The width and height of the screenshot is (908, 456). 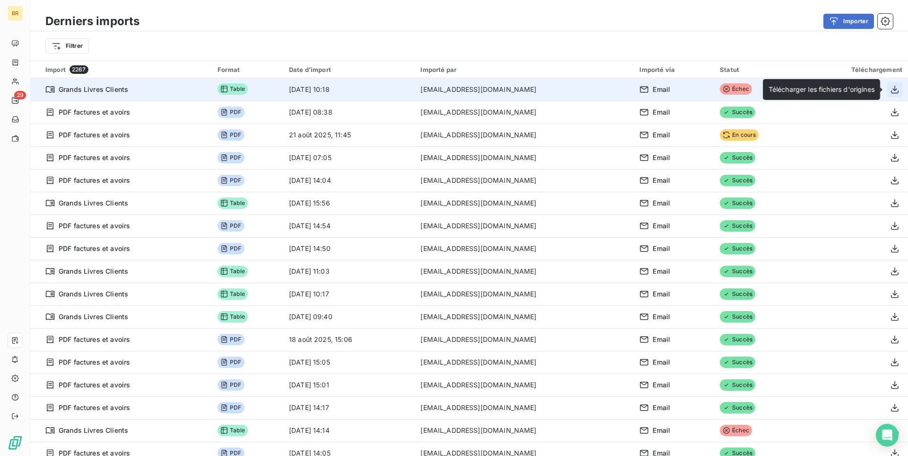 What do you see at coordinates (15, 100) in the screenshot?
I see `a: 29` at bounding box center [15, 100].